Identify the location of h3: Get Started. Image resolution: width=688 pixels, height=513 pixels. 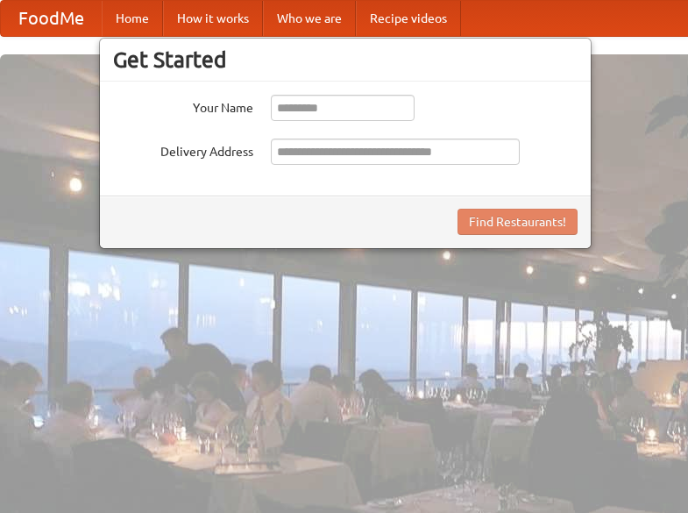
(345, 60).